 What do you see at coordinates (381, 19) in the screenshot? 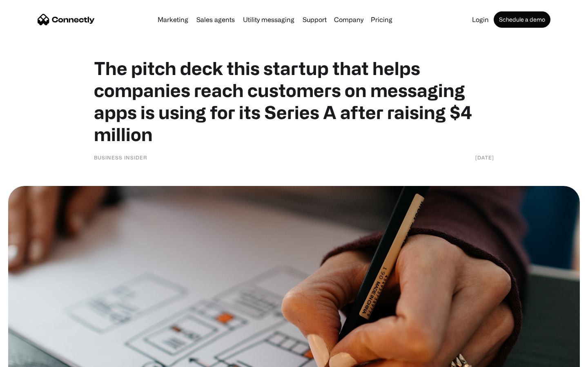
I see `a: Pricing` at bounding box center [381, 19].